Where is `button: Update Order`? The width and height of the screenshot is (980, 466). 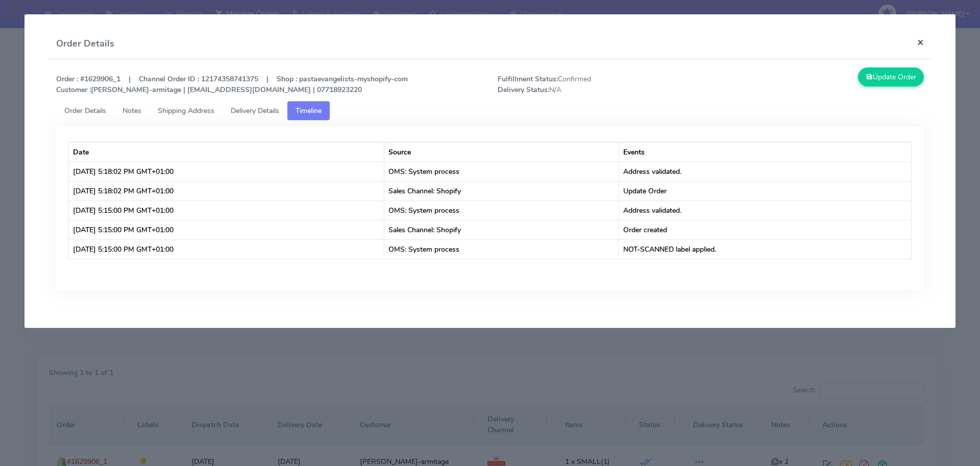
button: Update Order is located at coordinates (892, 77).